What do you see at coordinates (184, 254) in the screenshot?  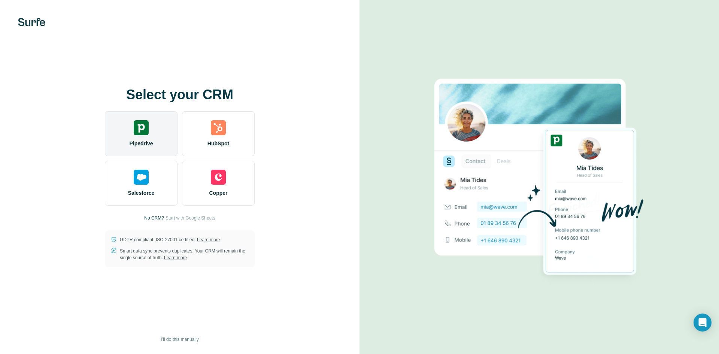 I see `p: Smart data sync prevents duplicates. Your CRM will remain the single source of truth.` at bounding box center [184, 254].